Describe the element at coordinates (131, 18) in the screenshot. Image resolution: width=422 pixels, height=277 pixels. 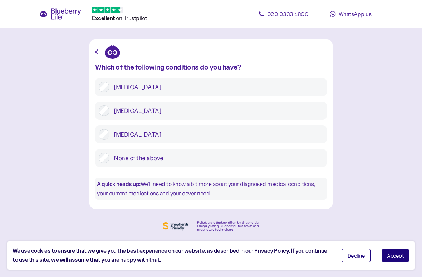
I see `span: on Trustpilot` at that location.